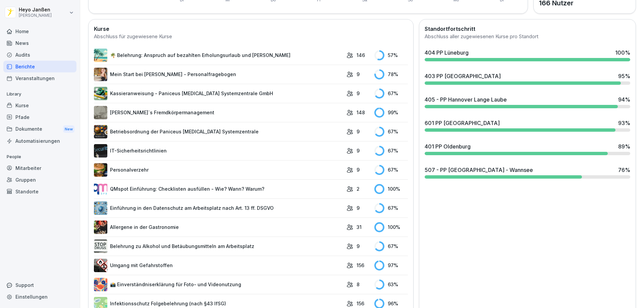  What do you see at coordinates (100, 246) in the screenshot?
I see `img: chcy4n51endi7ma8fmhszelz.png` at bounding box center [100, 246].